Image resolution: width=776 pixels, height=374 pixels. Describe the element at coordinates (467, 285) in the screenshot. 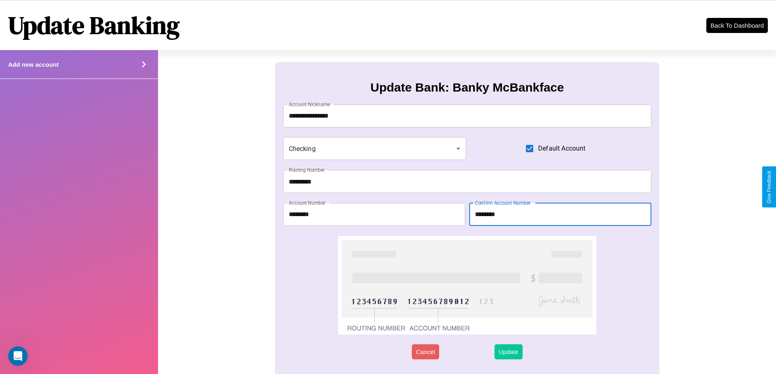

I see `img: check` at that location.